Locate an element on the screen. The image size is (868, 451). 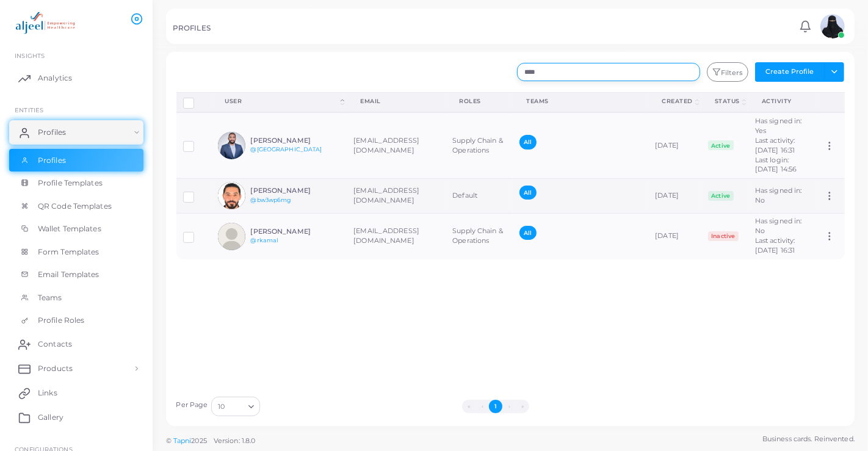
div: Roles is located at coordinates (479, 102).